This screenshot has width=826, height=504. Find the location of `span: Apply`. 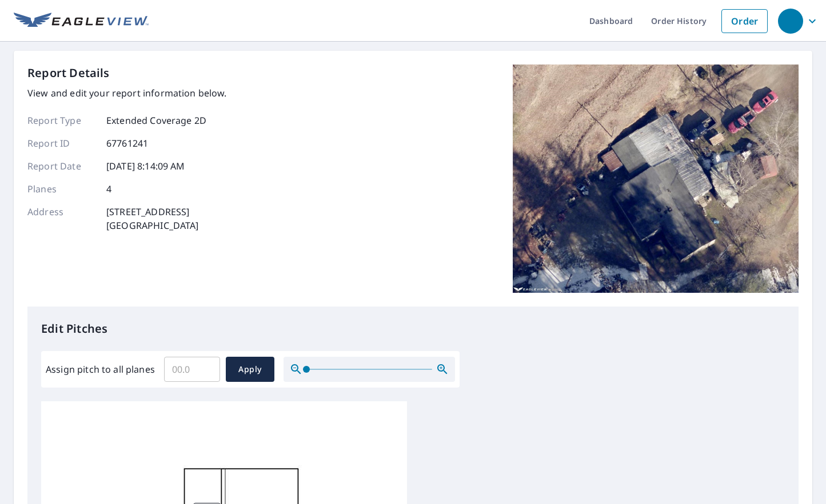

span: Apply is located at coordinates (250, 370).